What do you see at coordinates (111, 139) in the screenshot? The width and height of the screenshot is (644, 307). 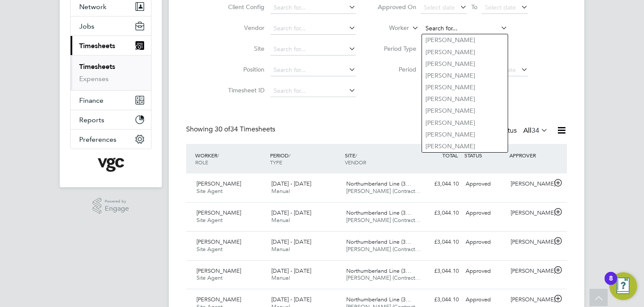 I see `button: Preferences` at bounding box center [111, 139].